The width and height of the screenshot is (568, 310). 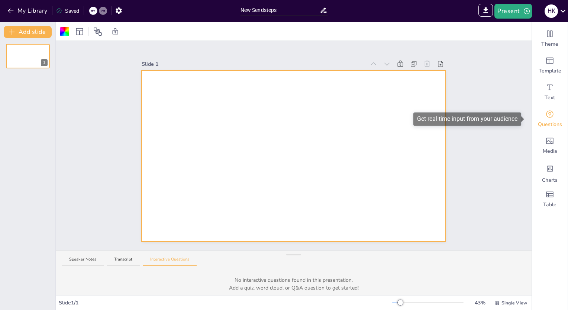 What do you see at coordinates (549, 71) in the screenshot?
I see `span: Template` at bounding box center [549, 71].